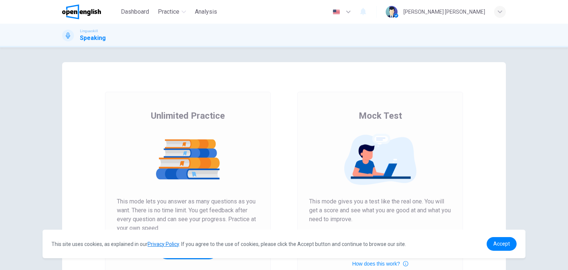  I want to click on img: OpenEnglish logo, so click(81, 12).